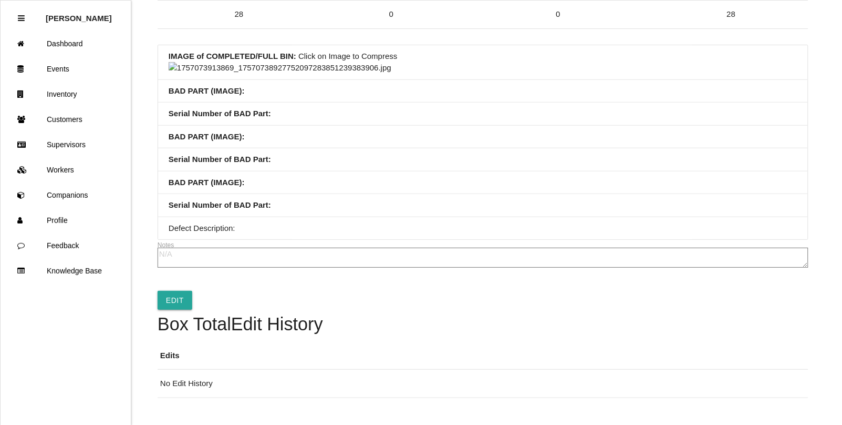 This screenshot has width=842, height=425. Describe the element at coordinates (66, 44) in the screenshot. I see `a: Dashboard` at that location.